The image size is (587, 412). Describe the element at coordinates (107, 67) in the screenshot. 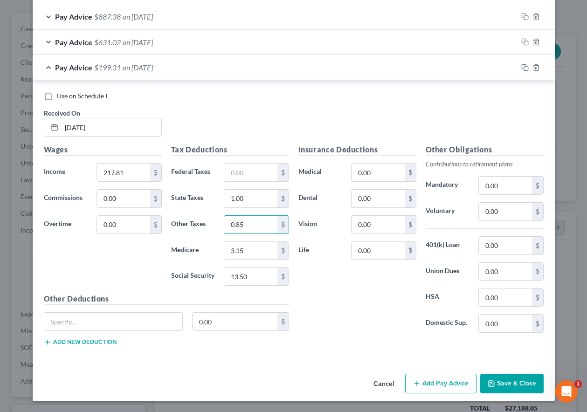

I see `span: $199.31` at that location.